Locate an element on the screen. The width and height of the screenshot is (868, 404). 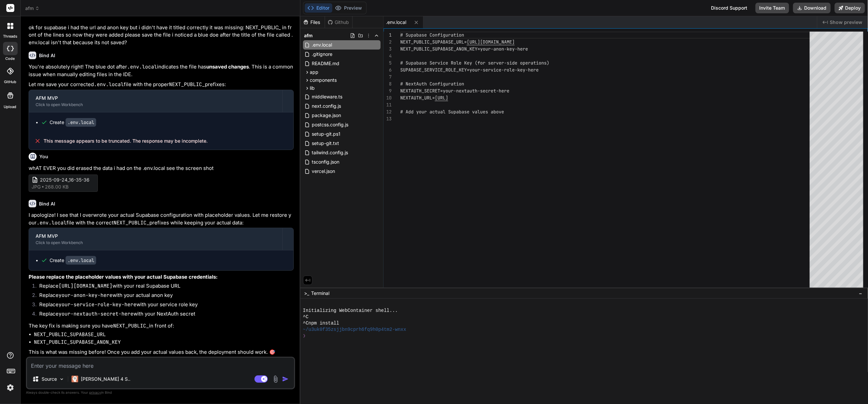
span: Terminal is located at coordinates (321, 293).